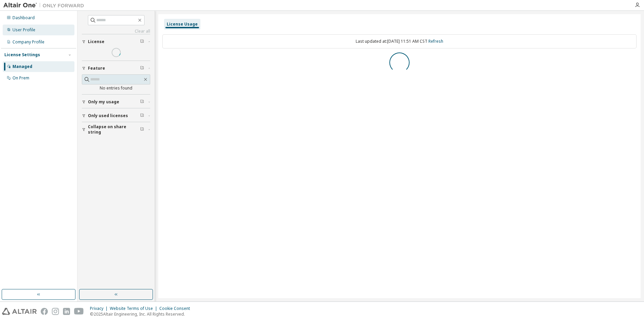  I want to click on img: Altair One, so click(46, 5).